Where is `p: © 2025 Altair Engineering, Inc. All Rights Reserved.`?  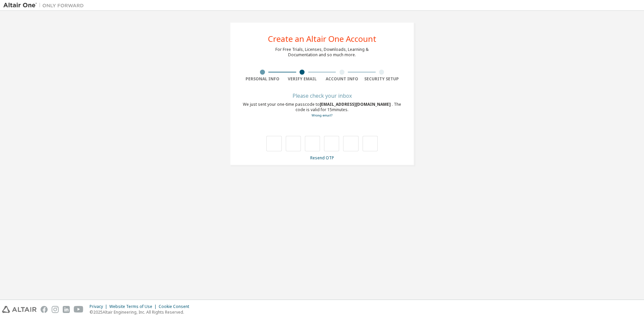
p: © 2025 Altair Engineering, Inc. All Rights Reserved. is located at coordinates (141, 312).